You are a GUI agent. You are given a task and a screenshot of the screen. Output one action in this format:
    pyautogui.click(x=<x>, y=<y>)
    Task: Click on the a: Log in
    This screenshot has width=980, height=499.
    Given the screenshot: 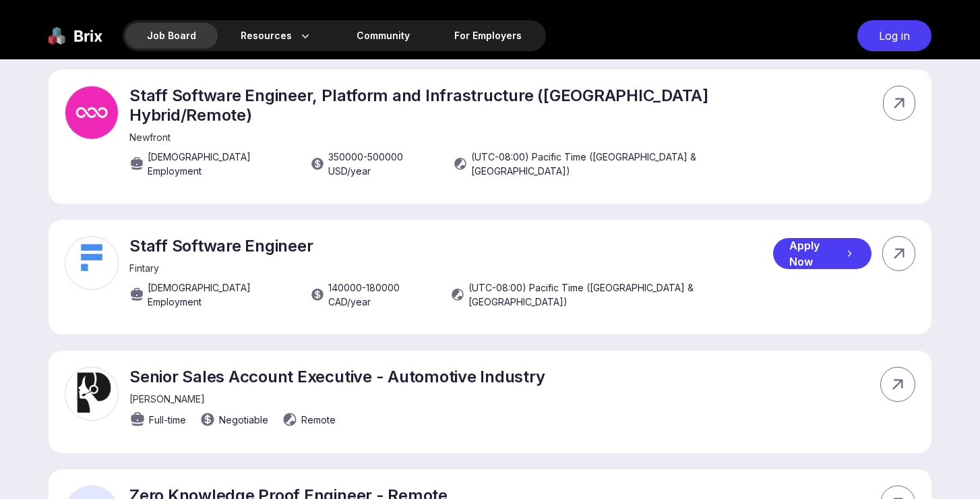 What is the action you would take?
    pyautogui.click(x=891, y=36)
    